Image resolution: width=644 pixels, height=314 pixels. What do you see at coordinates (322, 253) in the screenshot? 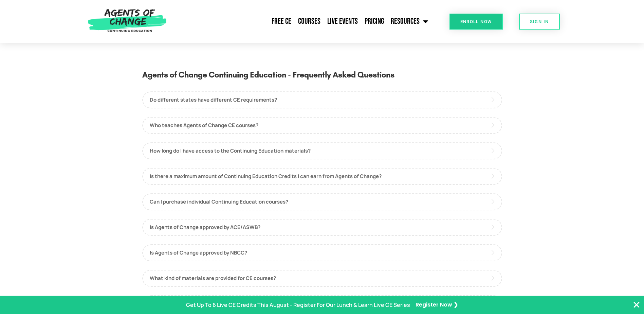
I see `a: Is Agents of Change approved by NBCC?` at bounding box center [322, 253].